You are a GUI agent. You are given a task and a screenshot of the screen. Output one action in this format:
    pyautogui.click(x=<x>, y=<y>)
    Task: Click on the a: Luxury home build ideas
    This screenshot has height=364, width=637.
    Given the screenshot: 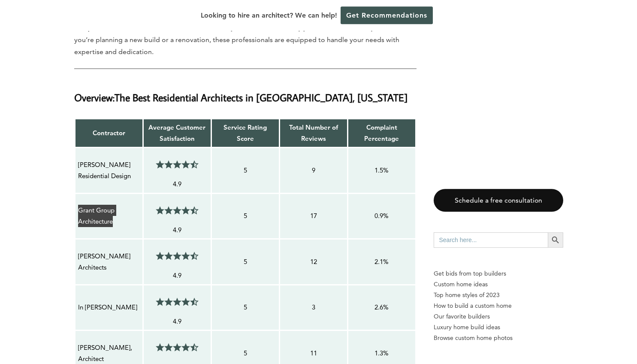 What is the action you would take?
    pyautogui.click(x=499, y=327)
    